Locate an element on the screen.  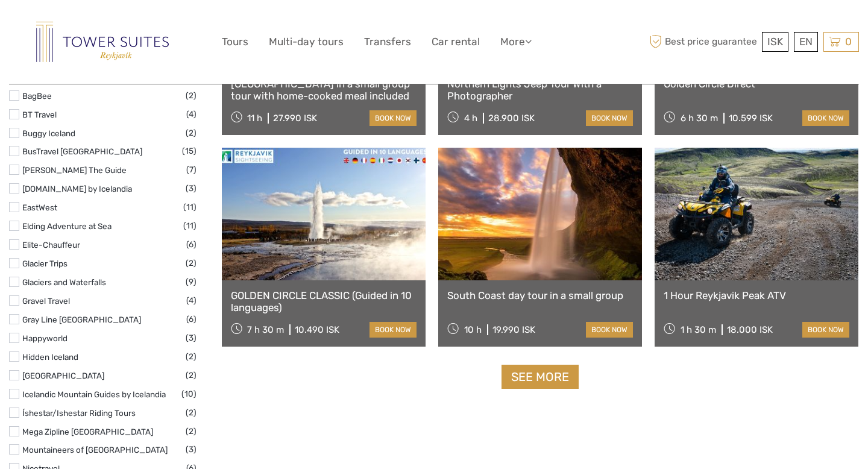
span: 1 h 30 m is located at coordinates (698, 330).